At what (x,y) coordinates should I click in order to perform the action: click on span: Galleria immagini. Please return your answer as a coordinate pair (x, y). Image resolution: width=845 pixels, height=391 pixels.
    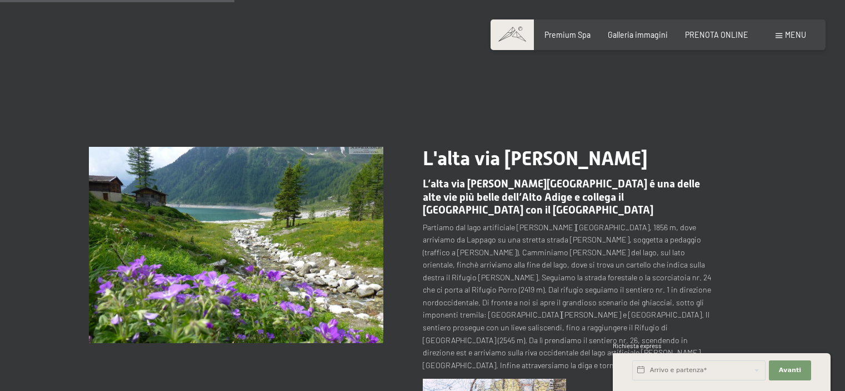
    Looking at the image, I should click on (638, 34).